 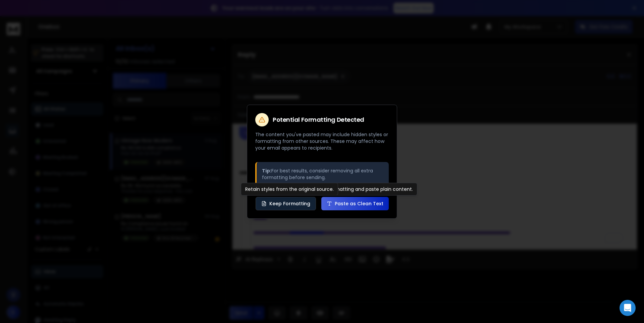 What do you see at coordinates (323, 174) in the screenshot?
I see `p: For best results, consider removing all extra formatting before sending.` at bounding box center [323, 174].